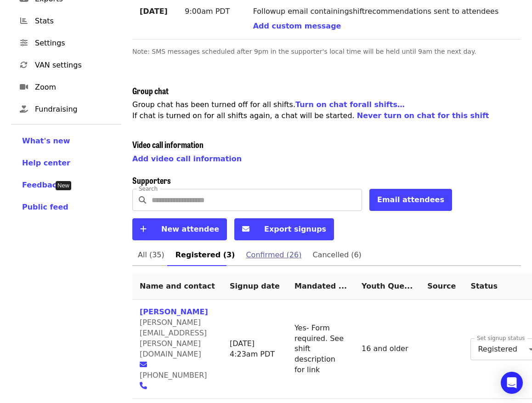  What do you see at coordinates (484, 286) in the screenshot?
I see `span: Status` at bounding box center [484, 286].